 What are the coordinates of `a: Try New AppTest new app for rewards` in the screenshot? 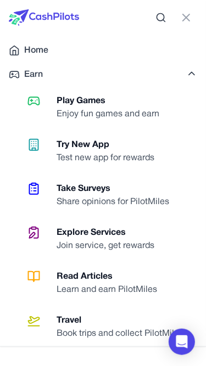 It's located at (109, 152).